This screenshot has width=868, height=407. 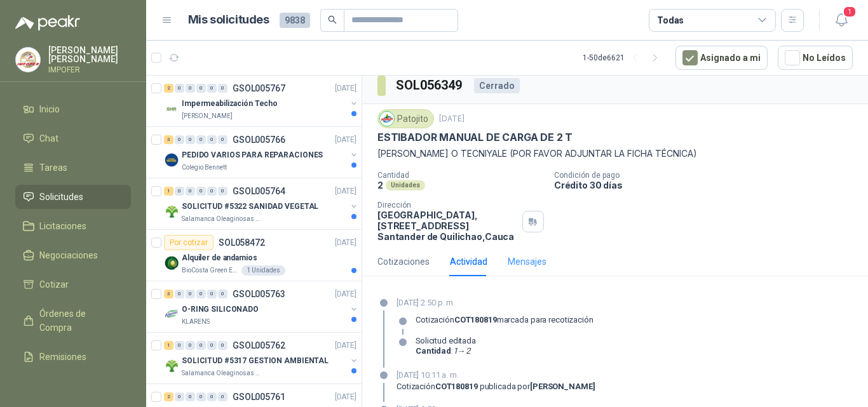 What do you see at coordinates (68, 255) in the screenshot?
I see `span: Negociaciones` at bounding box center [68, 255].